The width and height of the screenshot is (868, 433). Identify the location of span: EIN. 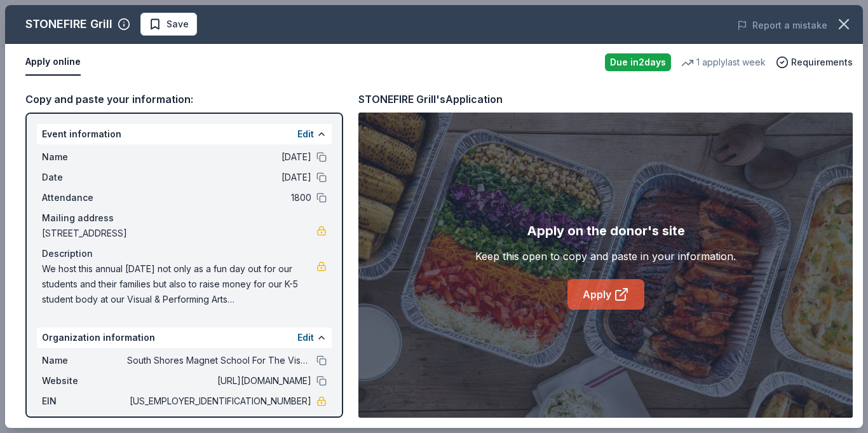
(84, 401).